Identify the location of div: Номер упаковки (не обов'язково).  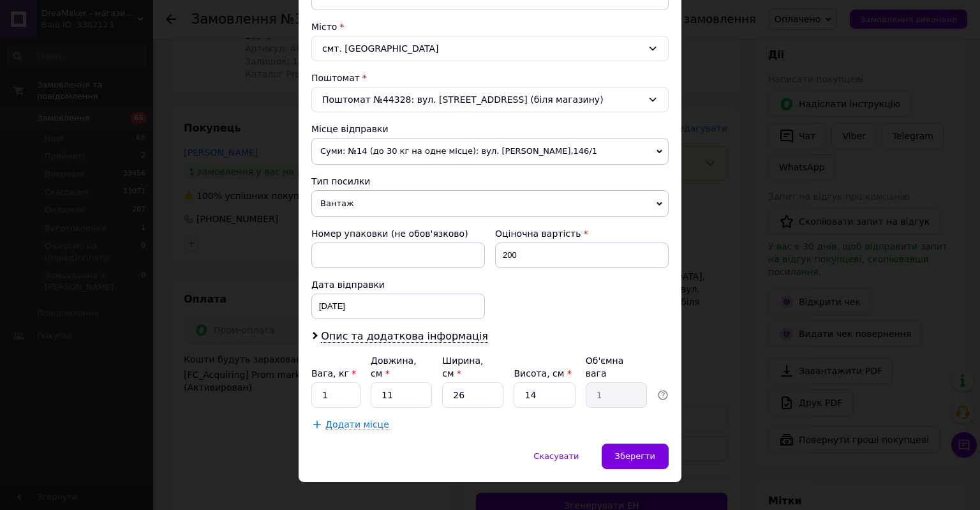
(398, 234).